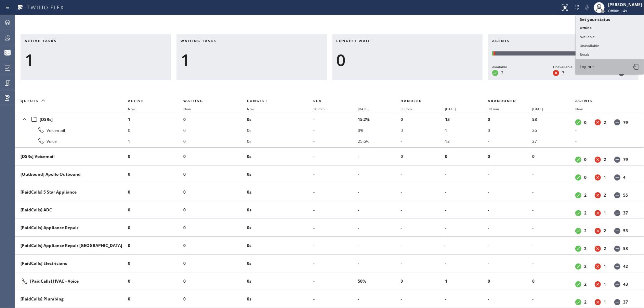 This screenshot has width=644, height=308. What do you see at coordinates (618, 11) in the screenshot?
I see `span: Offline | 4s` at bounding box center [618, 11].